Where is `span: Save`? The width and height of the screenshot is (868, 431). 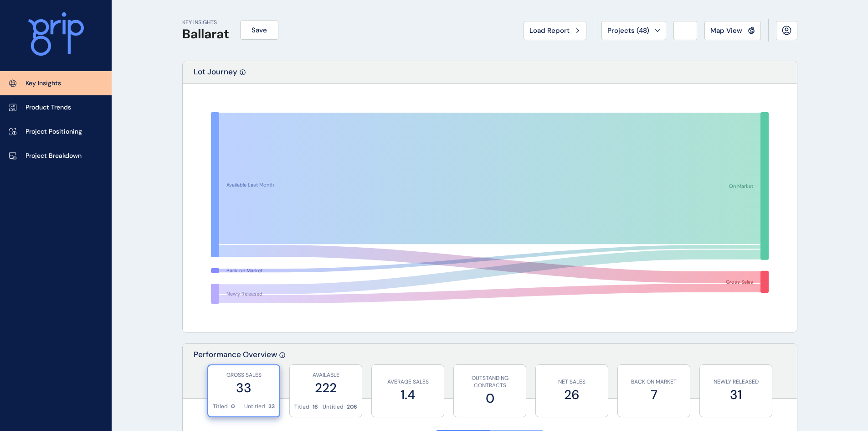 span: Save is located at coordinates (259, 30).